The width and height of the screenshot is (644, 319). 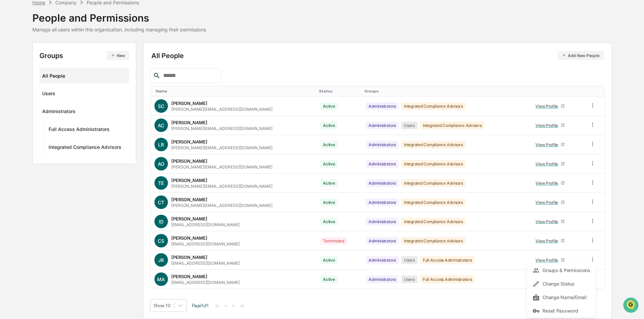 What do you see at coordinates (377, 55) in the screenshot?
I see `div: All People` at bounding box center [377, 55].